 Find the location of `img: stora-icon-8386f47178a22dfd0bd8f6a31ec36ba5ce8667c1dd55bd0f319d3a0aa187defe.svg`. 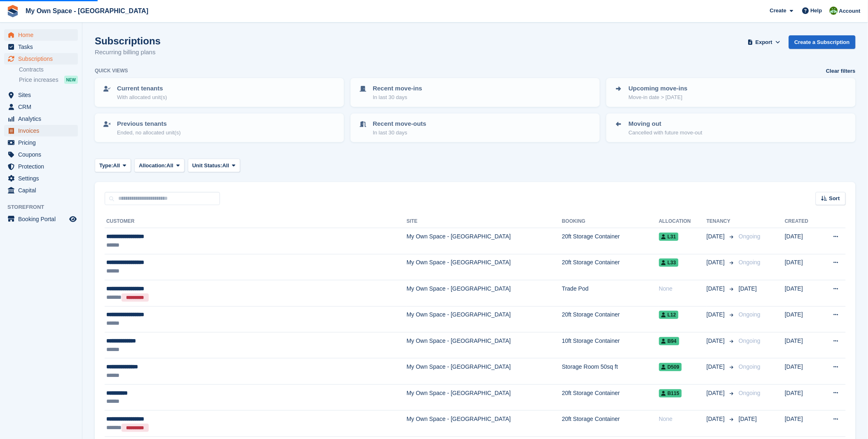

img: stora-icon-8386f47178a22dfd0bd8f6a31ec36ba5ce8667c1dd55bd0f319d3a0aa187defe.svg is located at coordinates (12, 11).